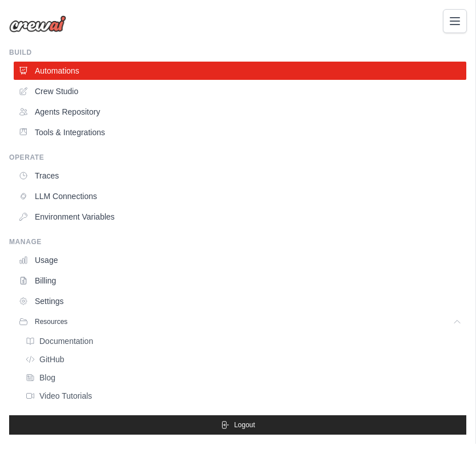  I want to click on div: Build, so click(237, 52).